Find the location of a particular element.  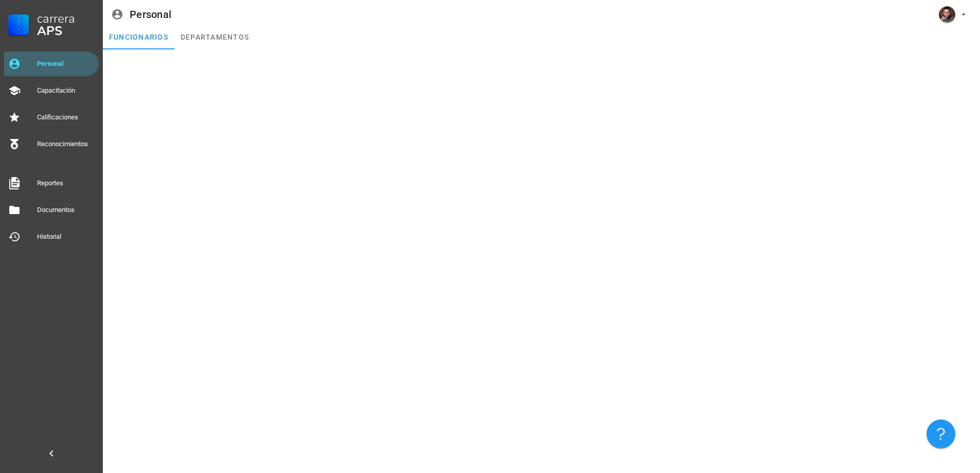

a: Capacitación is located at coordinates (52, 91).